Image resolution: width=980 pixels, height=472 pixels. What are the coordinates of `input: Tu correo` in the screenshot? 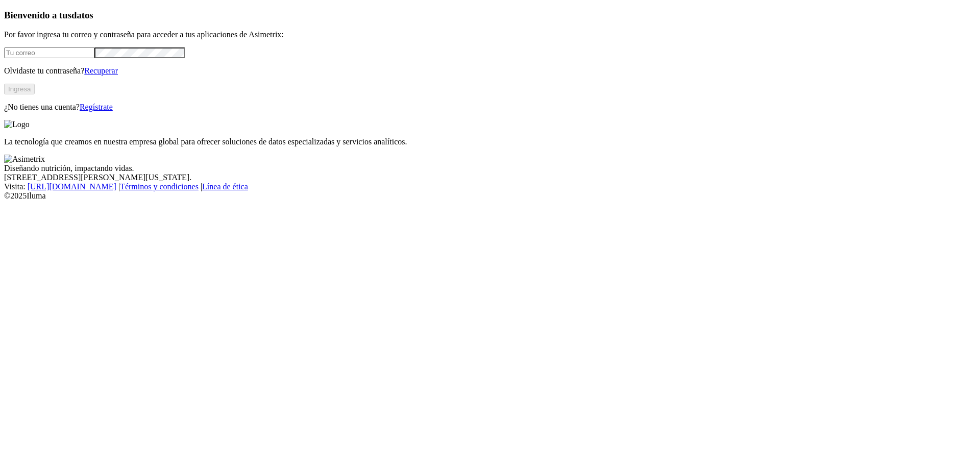 It's located at (49, 53).